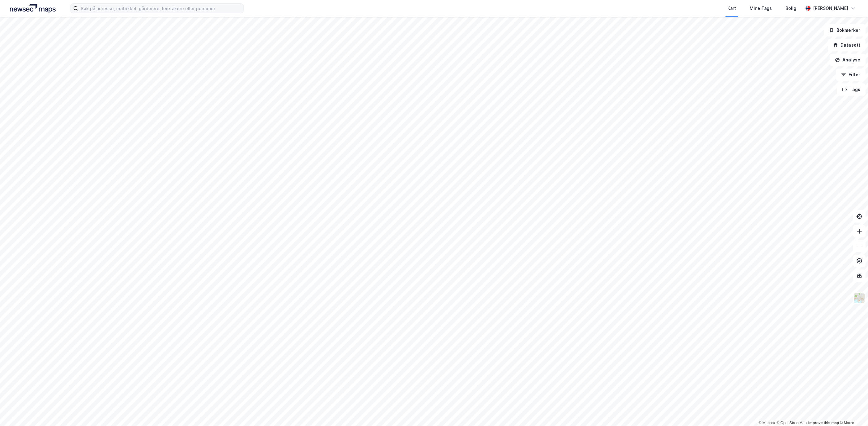  Describe the element at coordinates (823, 423) in the screenshot. I see `a: Improve this map` at that location.